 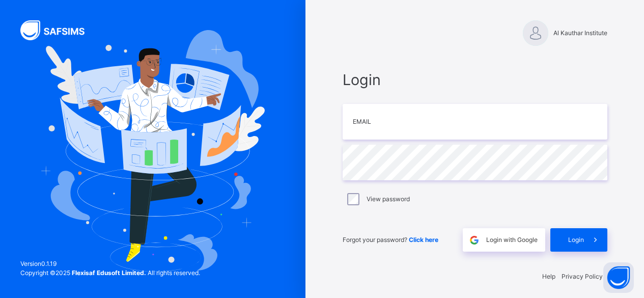 What do you see at coordinates (512, 239) in the screenshot?
I see `span: Login with Google` at bounding box center [512, 239].